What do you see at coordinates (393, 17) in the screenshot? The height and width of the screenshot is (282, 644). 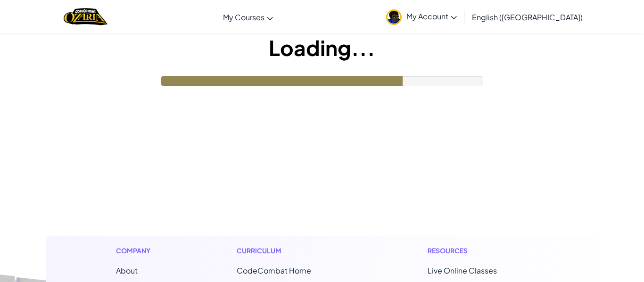 I see `img: avatar` at bounding box center [393, 17].